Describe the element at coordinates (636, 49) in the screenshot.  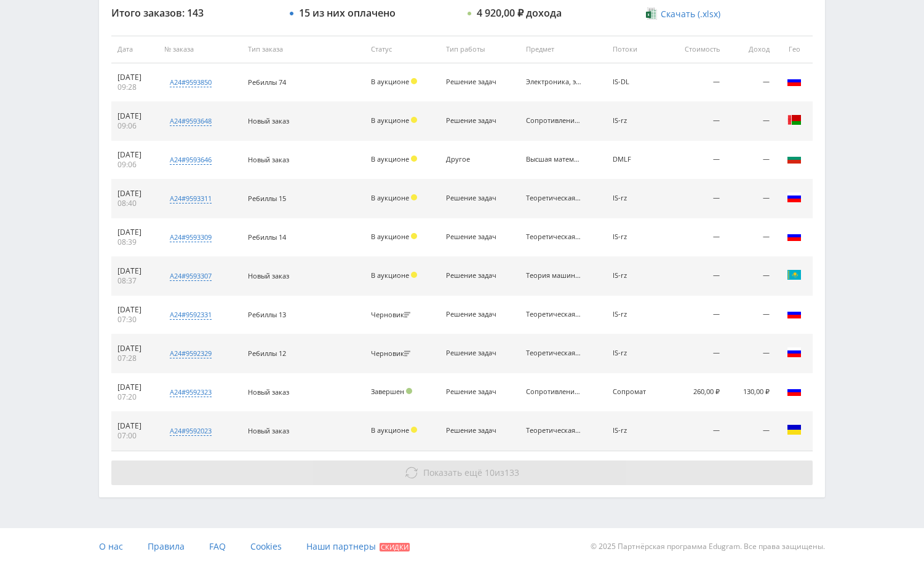
I see `th: Потоки` at that location.